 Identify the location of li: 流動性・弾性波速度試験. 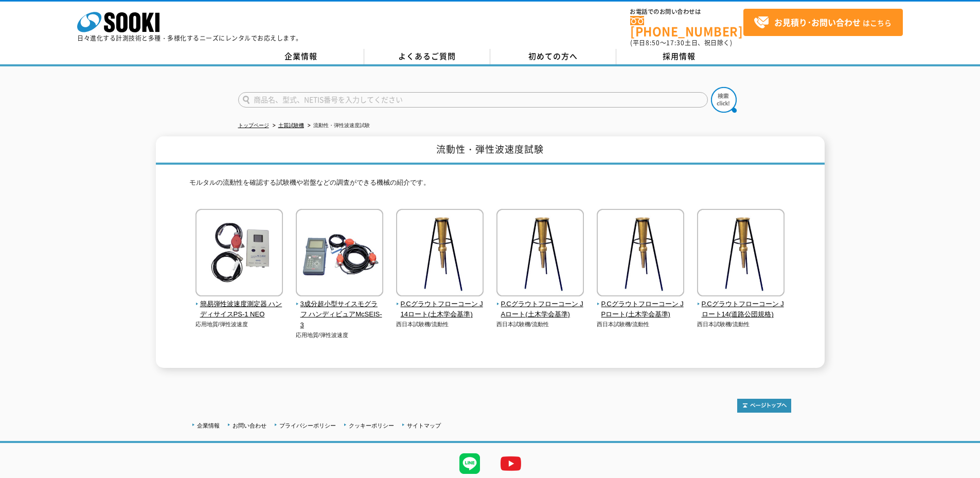
(337, 125).